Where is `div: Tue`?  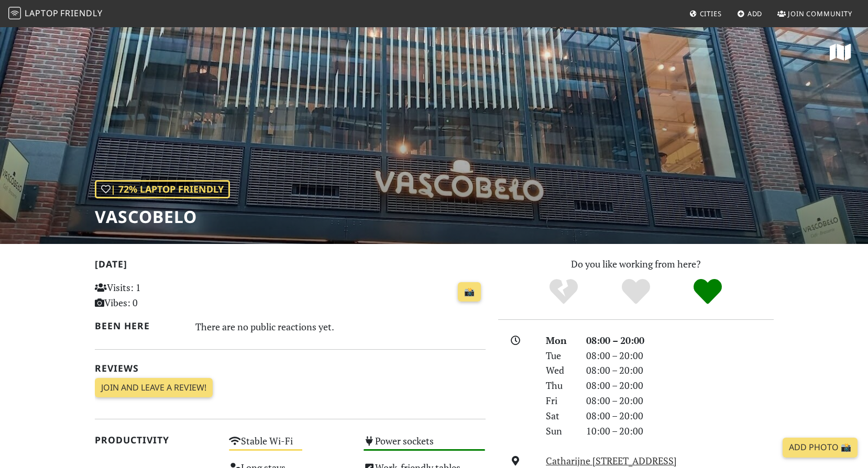
div: Tue is located at coordinates (559, 356).